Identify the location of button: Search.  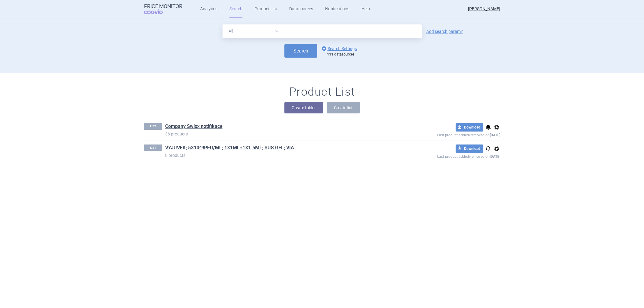
(301, 51).